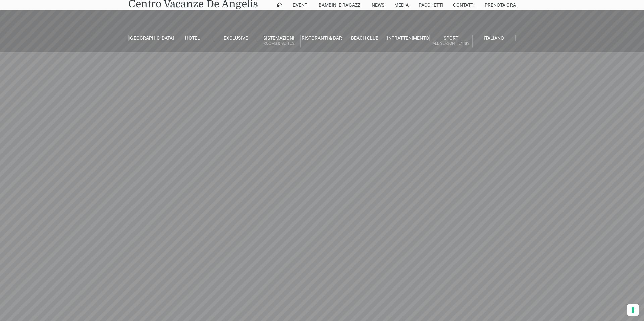 The height and width of the screenshot is (321, 644). What do you see at coordinates (365, 38) in the screenshot?
I see `a: Beach Club` at bounding box center [365, 38].